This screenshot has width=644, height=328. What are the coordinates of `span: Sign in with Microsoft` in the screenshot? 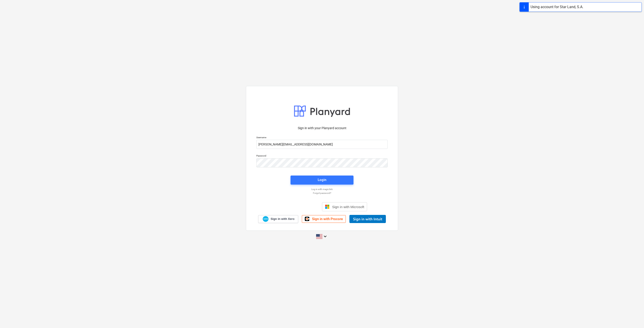 It's located at (348, 207).